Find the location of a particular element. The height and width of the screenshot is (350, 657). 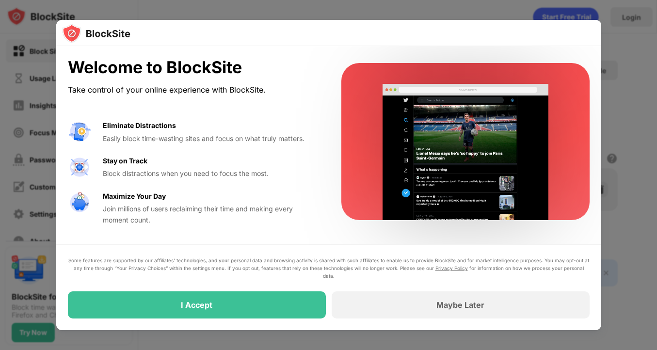

div: I Accept is located at coordinates (196, 305).